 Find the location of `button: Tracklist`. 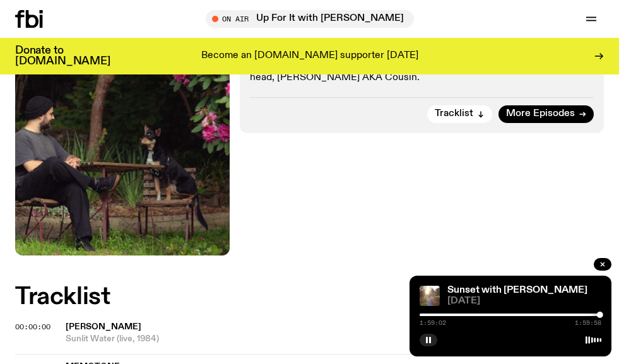

button: Tracklist is located at coordinates (459, 114).